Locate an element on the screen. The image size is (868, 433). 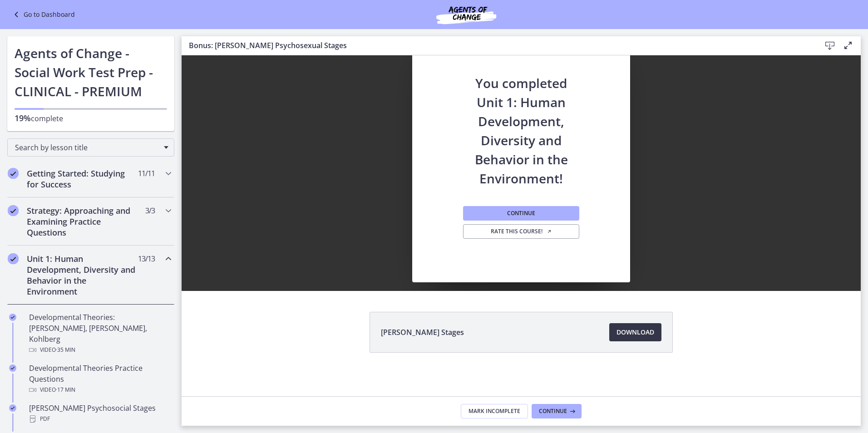
a: Download is located at coordinates (635, 332).